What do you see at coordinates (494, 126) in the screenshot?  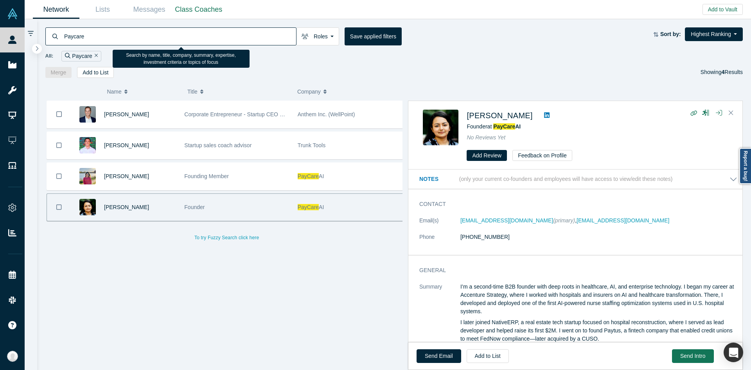 I see `span: Founder at` at bounding box center [494, 126].